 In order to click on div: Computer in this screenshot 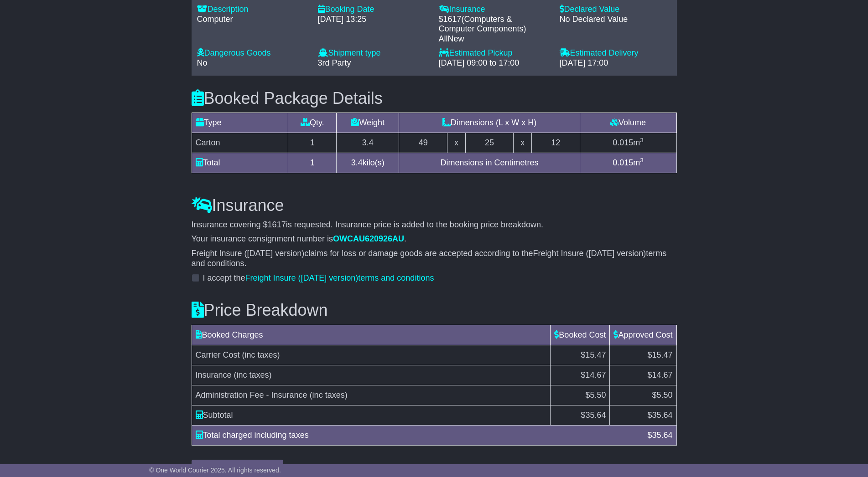, I will do `click(253, 20)`.